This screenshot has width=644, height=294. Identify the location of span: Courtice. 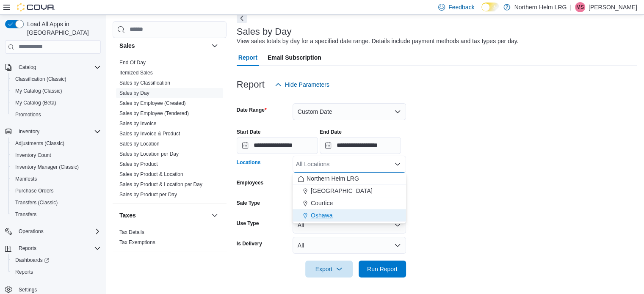
(322, 203).